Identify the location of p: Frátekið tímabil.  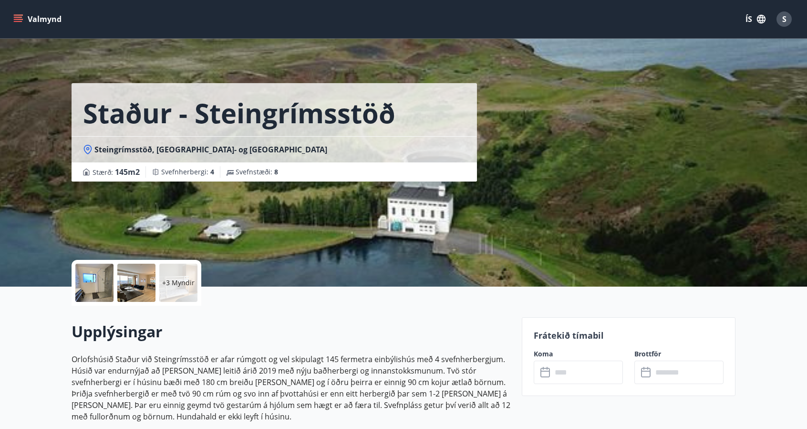
(629, 335).